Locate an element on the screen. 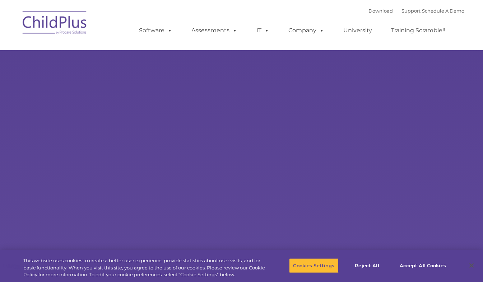 This screenshot has width=483, height=282. button: Cookies Settings is located at coordinates (314, 266).